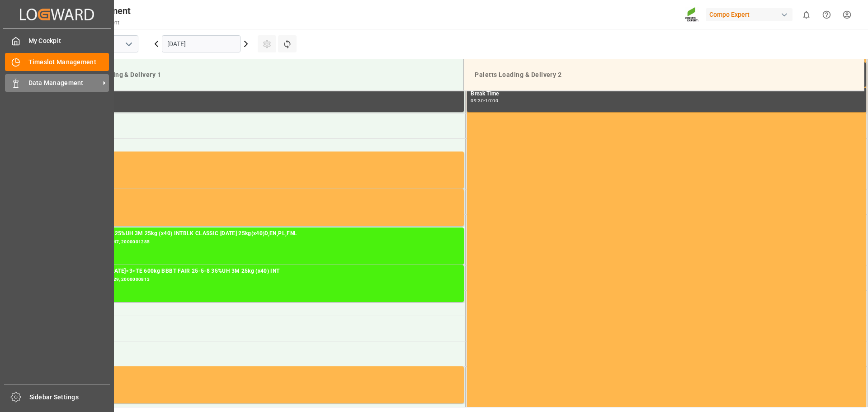  Describe the element at coordinates (806, 14) in the screenshot. I see `button: show 0 new notifications` at that location.